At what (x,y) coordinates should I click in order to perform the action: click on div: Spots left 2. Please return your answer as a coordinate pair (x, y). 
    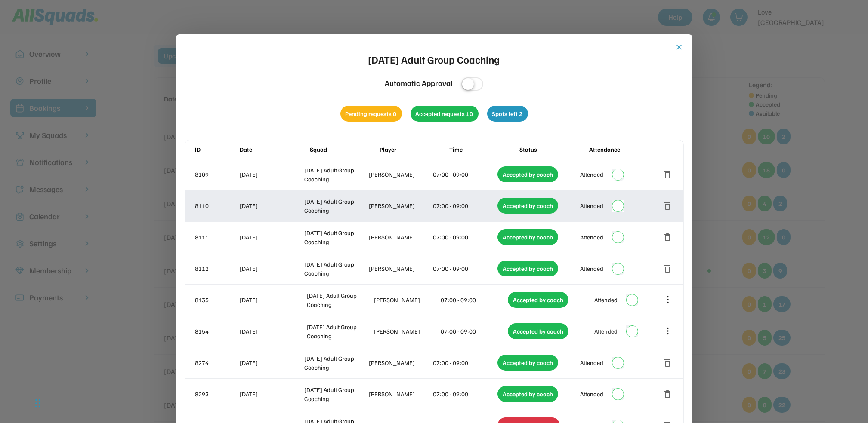
    Looking at the image, I should click on (507, 113).